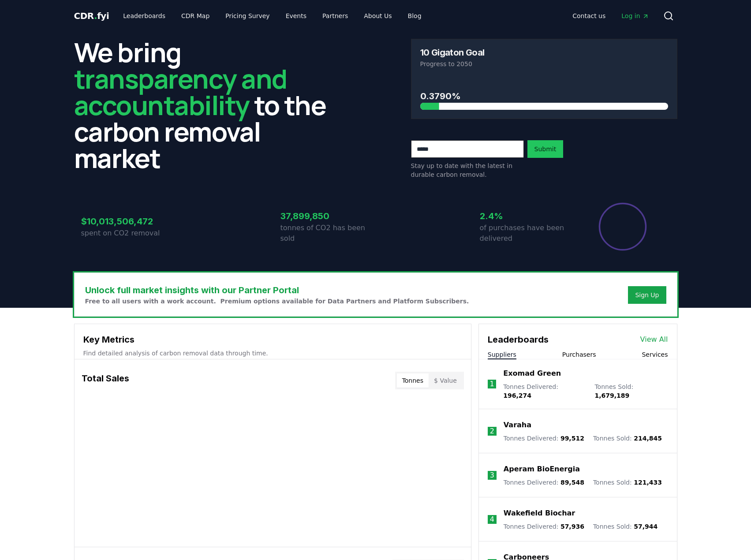 The height and width of the screenshot is (560, 751). What do you see at coordinates (612, 396) in the screenshot?
I see `span: 1,679,189` at bounding box center [612, 396].